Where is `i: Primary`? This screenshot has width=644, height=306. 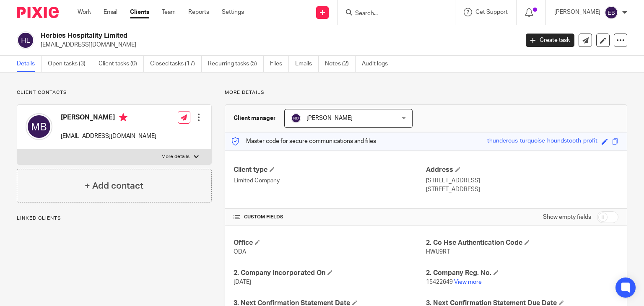 i: Primary is located at coordinates (123, 117).